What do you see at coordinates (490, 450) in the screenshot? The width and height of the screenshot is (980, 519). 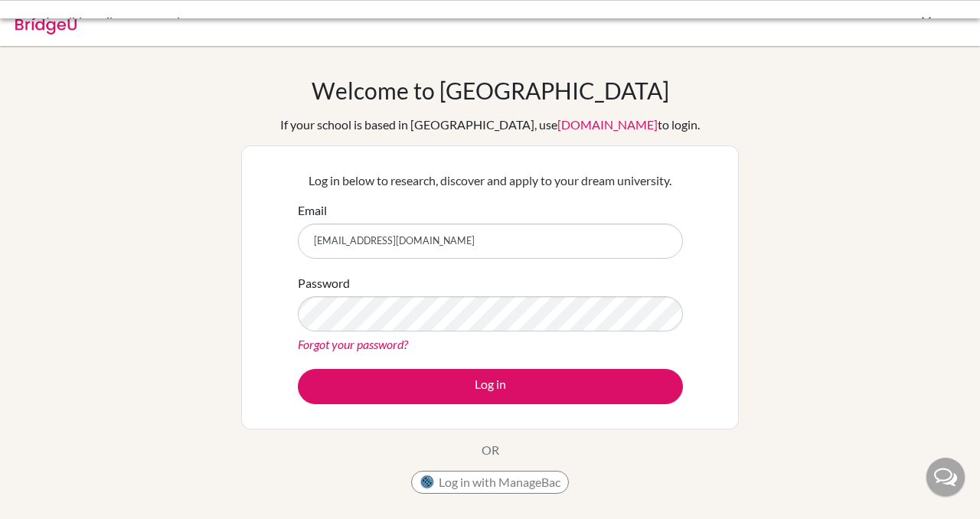 I see `p: OR` at bounding box center [490, 450].